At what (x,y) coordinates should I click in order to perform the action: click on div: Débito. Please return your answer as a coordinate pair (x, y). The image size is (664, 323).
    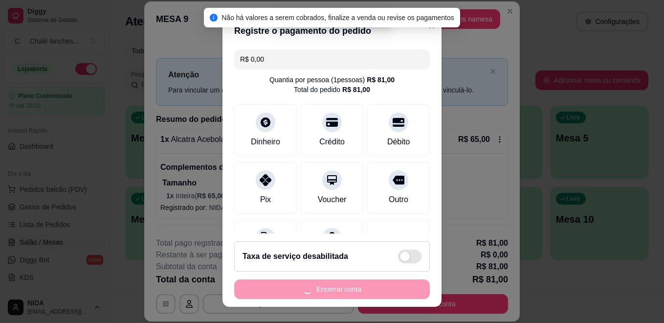
    Looking at the image, I should click on (399, 142).